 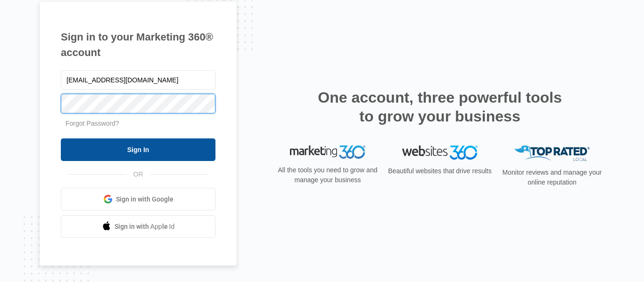 I want to click on img: Marketing 360, so click(x=328, y=152).